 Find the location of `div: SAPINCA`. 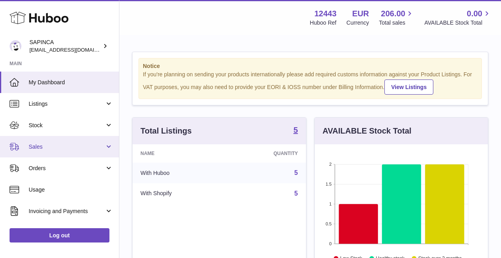

div: SAPINCA is located at coordinates (65, 46).